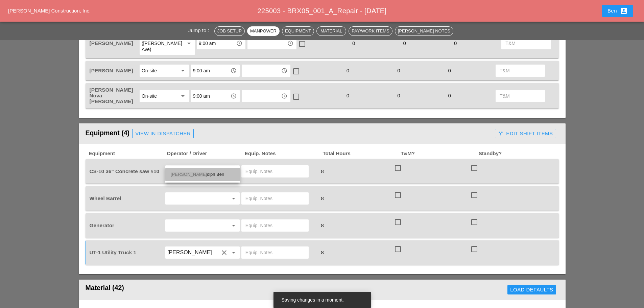 The image size is (644, 308). I want to click on span: Wheel Barrel, so click(105, 198).